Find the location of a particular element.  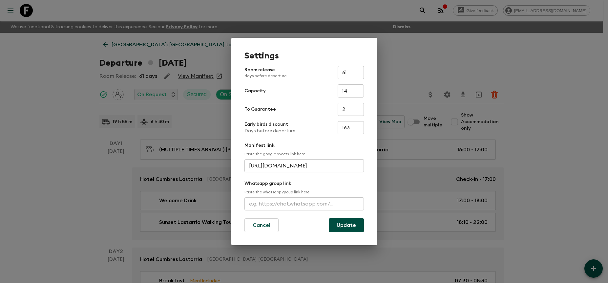

input: e.g. 14 is located at coordinates (351, 91).